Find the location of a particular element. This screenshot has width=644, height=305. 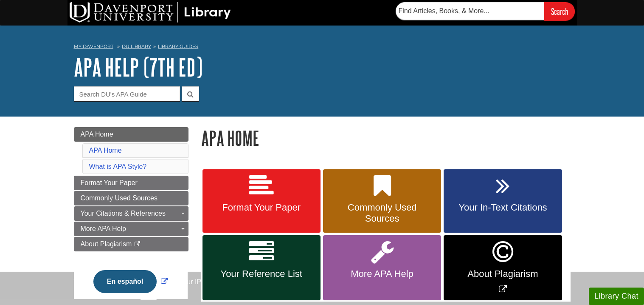

button: Library Chat is located at coordinates (617, 296).